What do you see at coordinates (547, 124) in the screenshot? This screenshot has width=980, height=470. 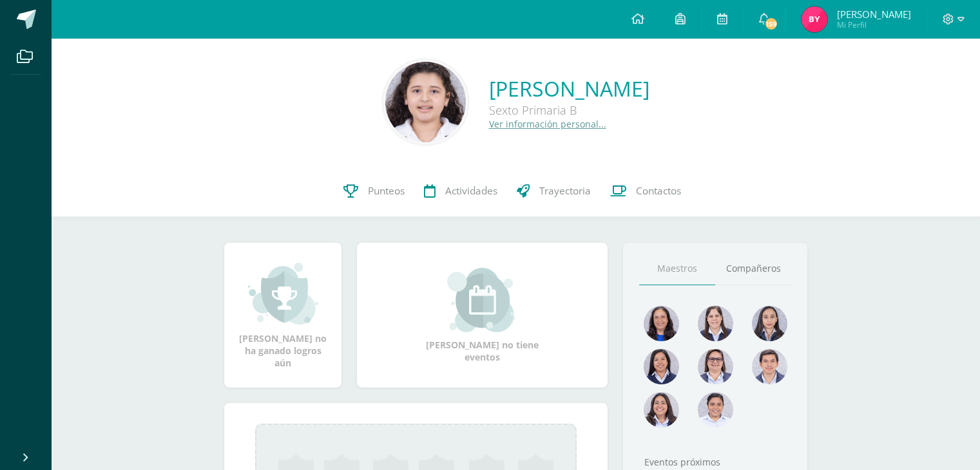 I see `a: Ver información personal...` at bounding box center [547, 124].